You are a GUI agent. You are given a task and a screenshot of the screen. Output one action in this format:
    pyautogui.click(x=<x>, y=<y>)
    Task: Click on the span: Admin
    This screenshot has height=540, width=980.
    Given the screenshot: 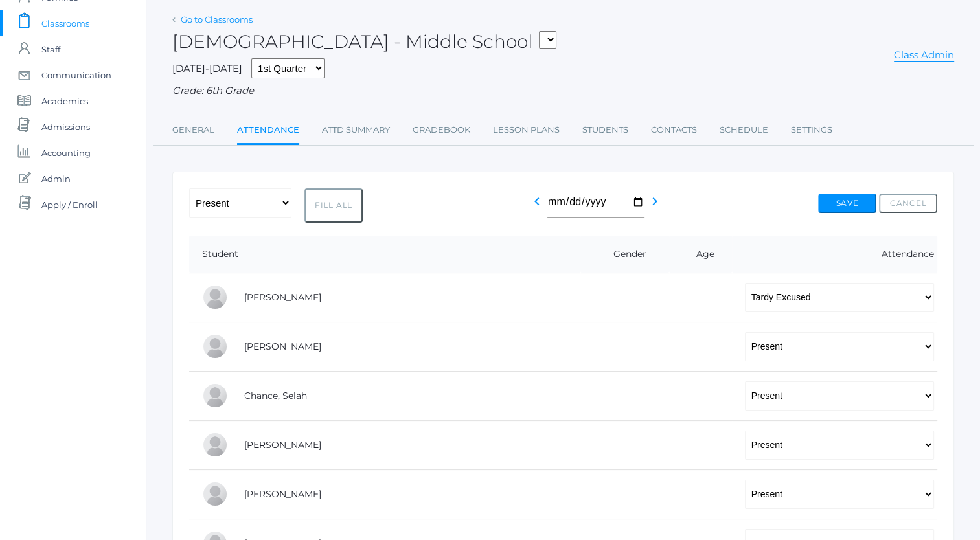 What is the action you would take?
    pyautogui.click(x=56, y=179)
    